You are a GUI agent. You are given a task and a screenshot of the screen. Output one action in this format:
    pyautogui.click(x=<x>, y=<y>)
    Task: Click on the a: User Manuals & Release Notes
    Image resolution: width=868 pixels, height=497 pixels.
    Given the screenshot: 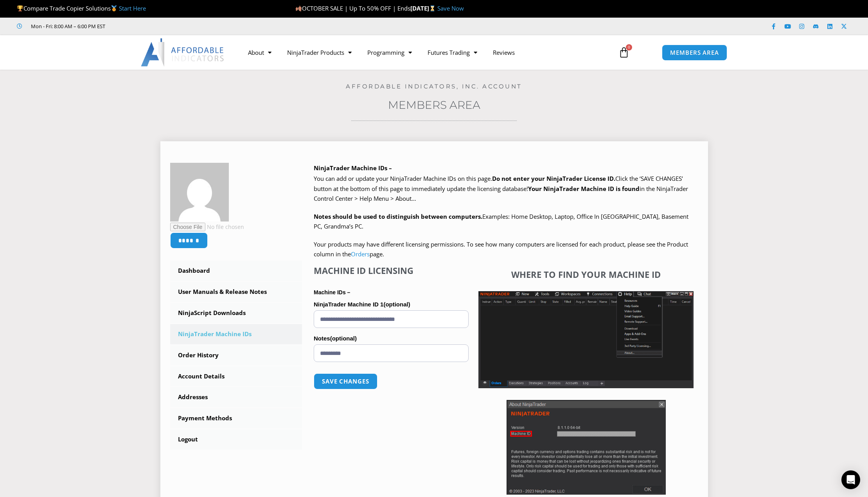 What is the action you would take?
    pyautogui.click(x=236, y=292)
    